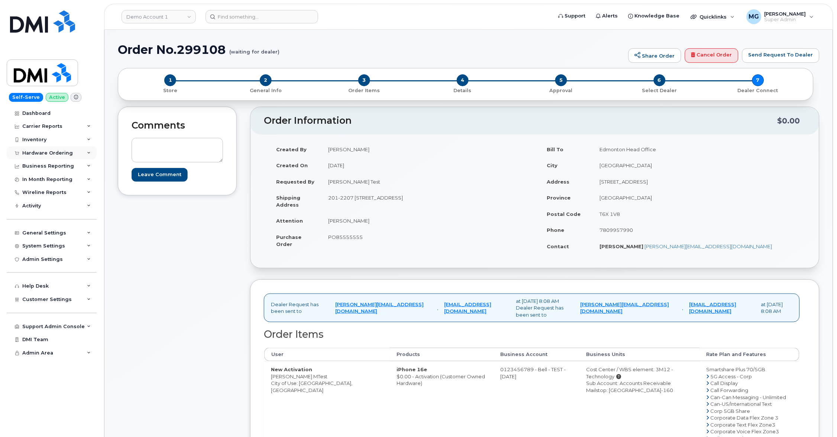 The width and height of the screenshot is (837, 437). Describe the element at coordinates (532, 335) in the screenshot. I see `h2: Order Items` at that location.